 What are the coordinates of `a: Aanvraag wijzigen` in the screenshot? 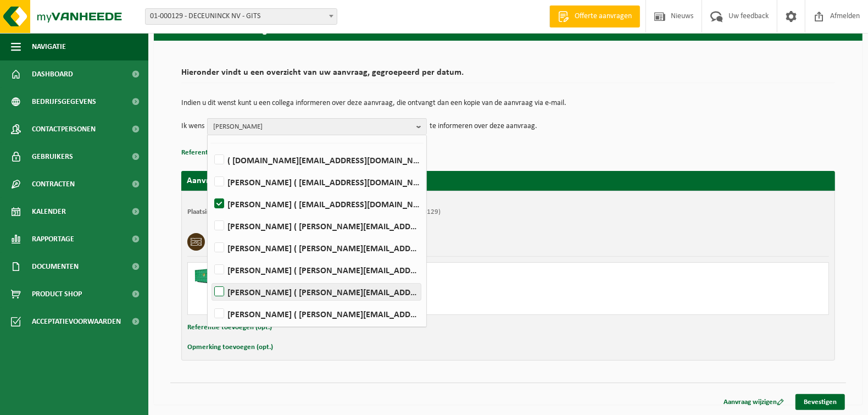 It's located at (754, 402).